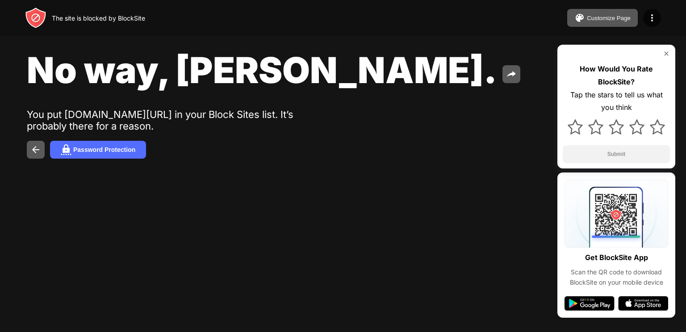  What do you see at coordinates (617, 76) in the screenshot?
I see `div: How Would You Rate BlockSite?` at bounding box center [617, 76].